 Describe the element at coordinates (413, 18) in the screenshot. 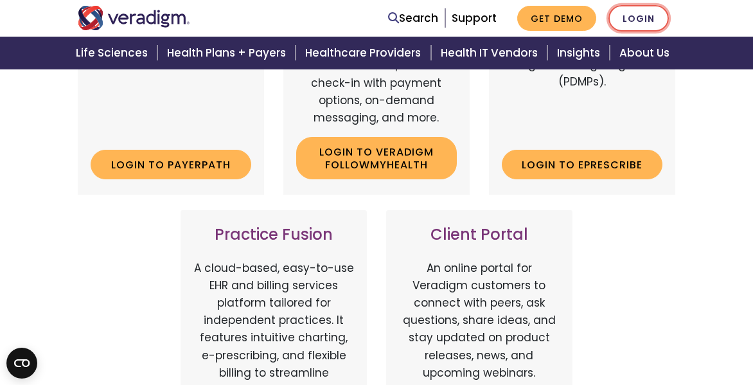

I see `a: Search` at that location.